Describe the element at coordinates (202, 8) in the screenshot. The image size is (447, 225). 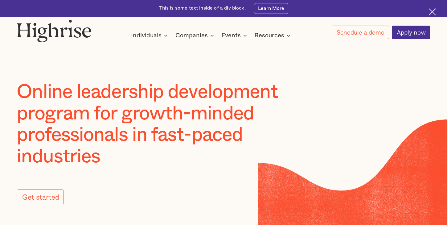
I see `div: This is some text inside of a div block.` at that location.